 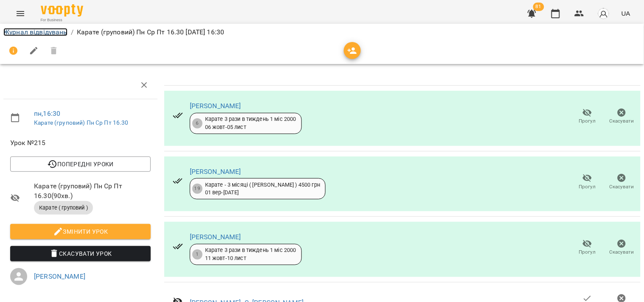 What do you see at coordinates (62, 10) in the screenshot?
I see `img: Voopty Logo` at bounding box center [62, 10].